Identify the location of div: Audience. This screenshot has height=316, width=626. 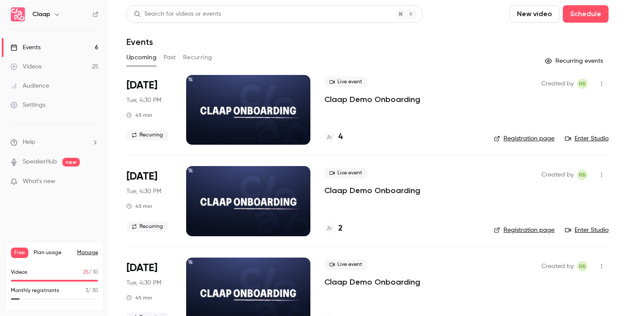
(30, 86).